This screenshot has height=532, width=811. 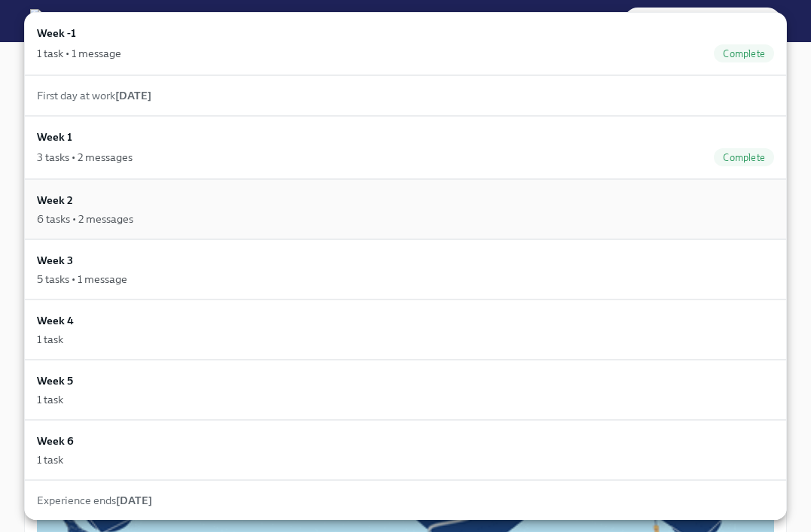 I want to click on h6: Week 2, so click(x=55, y=200).